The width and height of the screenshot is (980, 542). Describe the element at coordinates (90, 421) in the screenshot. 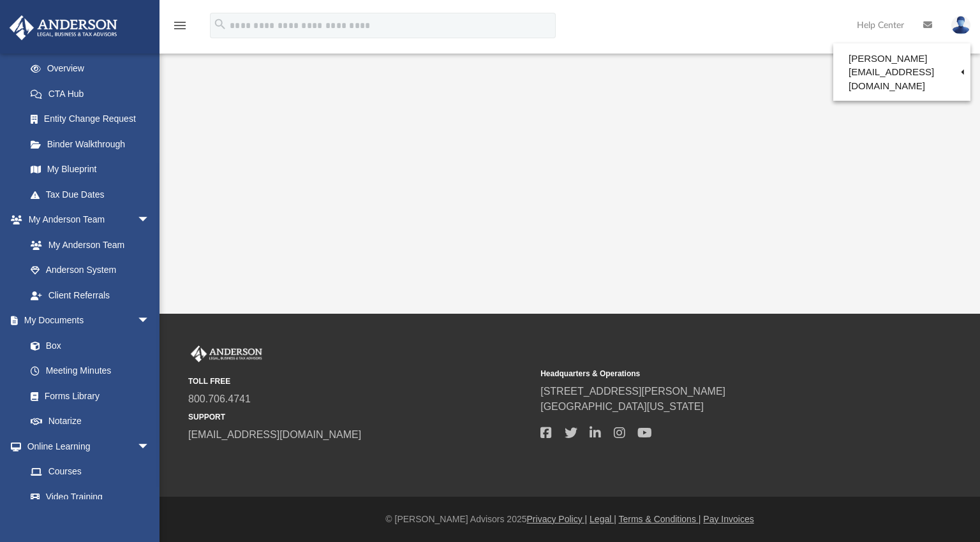

I see `a: Notarize` at that location.